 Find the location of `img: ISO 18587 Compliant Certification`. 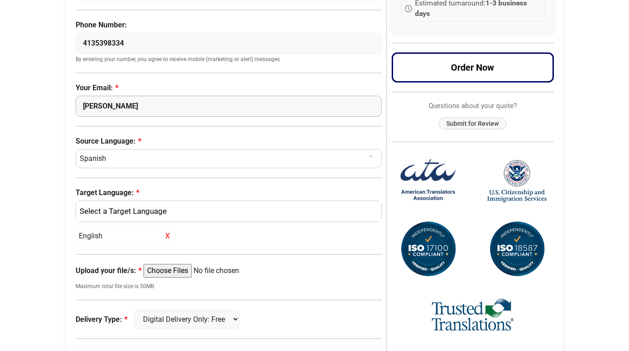

img: ISO 18587 Compliant Certification is located at coordinates (517, 249).